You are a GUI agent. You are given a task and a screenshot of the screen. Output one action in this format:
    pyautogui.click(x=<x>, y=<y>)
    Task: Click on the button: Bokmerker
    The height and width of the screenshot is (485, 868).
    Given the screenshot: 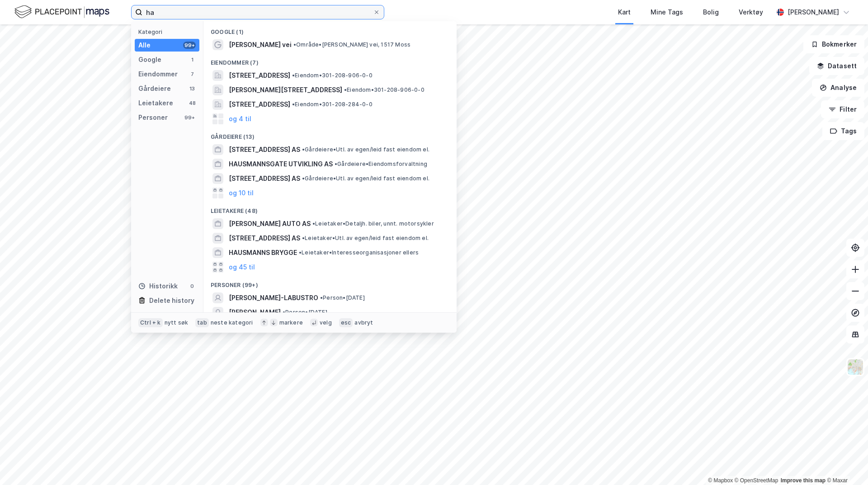 What is the action you would take?
    pyautogui.click(x=834, y=44)
    